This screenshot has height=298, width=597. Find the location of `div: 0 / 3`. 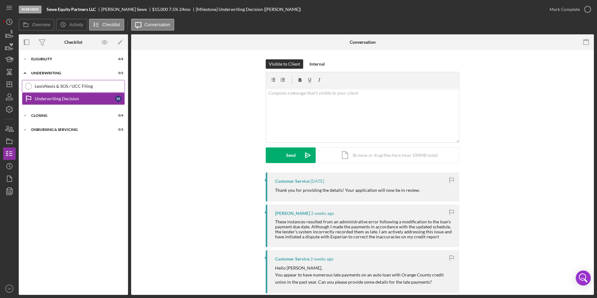

div: 0 / 3 is located at coordinates (118, 130).